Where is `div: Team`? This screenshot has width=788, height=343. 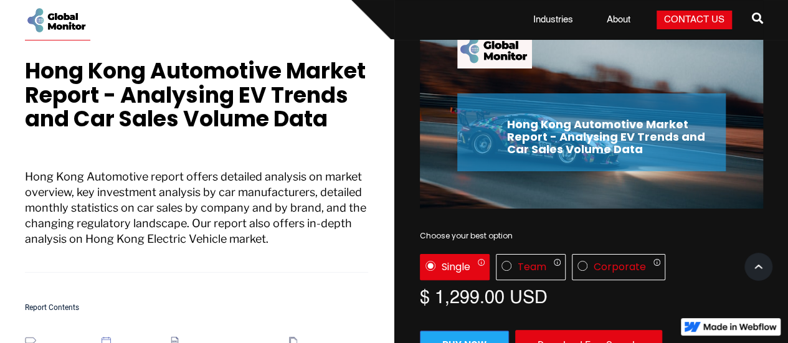
div: Team is located at coordinates (532, 267).